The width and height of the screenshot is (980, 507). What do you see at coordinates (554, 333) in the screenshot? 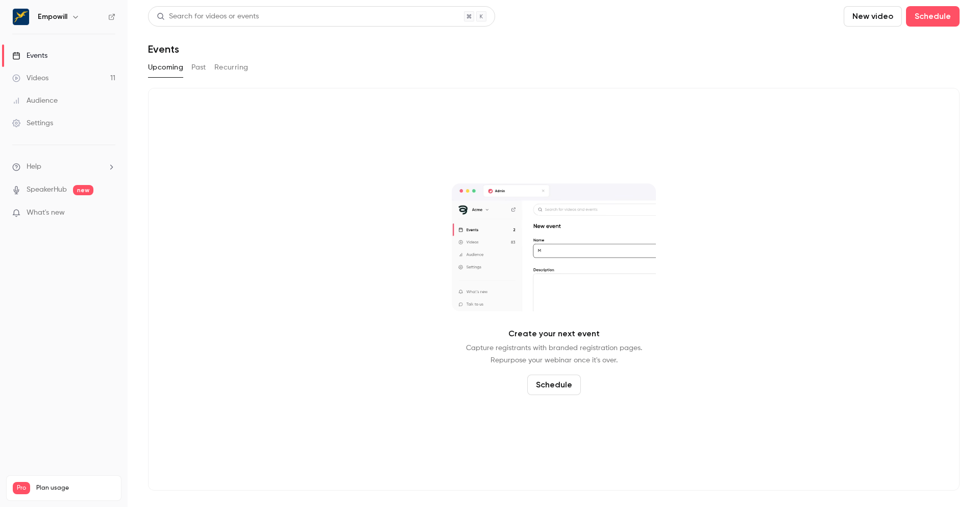
I see `p: Create your next event` at bounding box center [554, 333].